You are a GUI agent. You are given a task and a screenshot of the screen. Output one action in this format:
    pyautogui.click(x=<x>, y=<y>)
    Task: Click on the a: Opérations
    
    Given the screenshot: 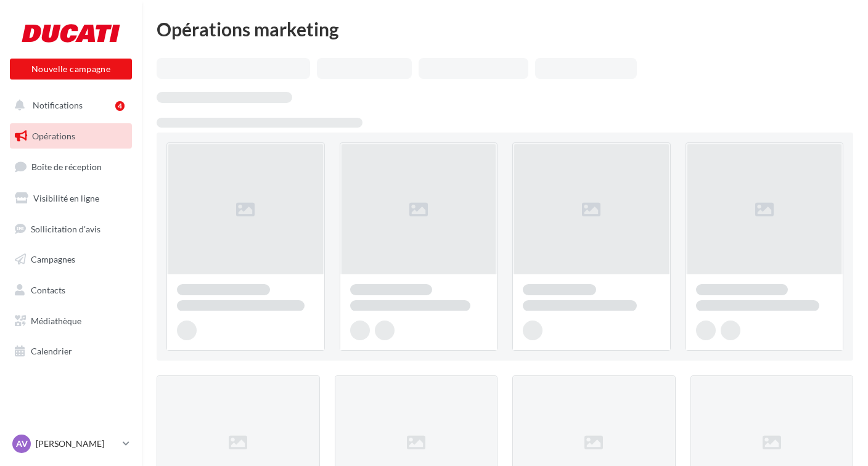 What is the action you would take?
    pyautogui.click(x=71, y=136)
    